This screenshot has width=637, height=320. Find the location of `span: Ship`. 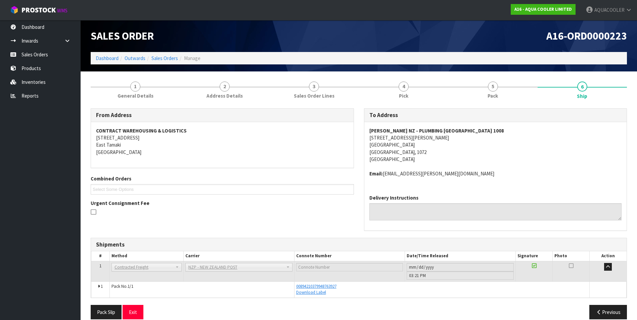

span: Ship is located at coordinates (582, 96).